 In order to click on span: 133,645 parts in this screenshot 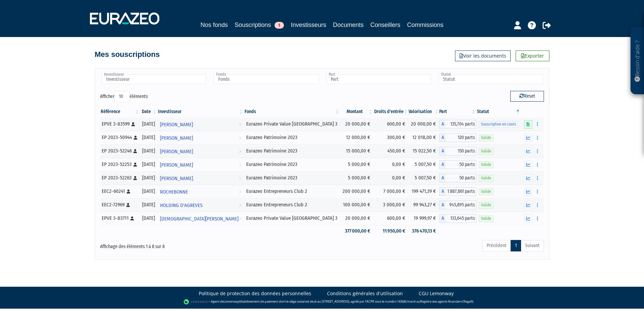, I will do `click(461, 219)`.